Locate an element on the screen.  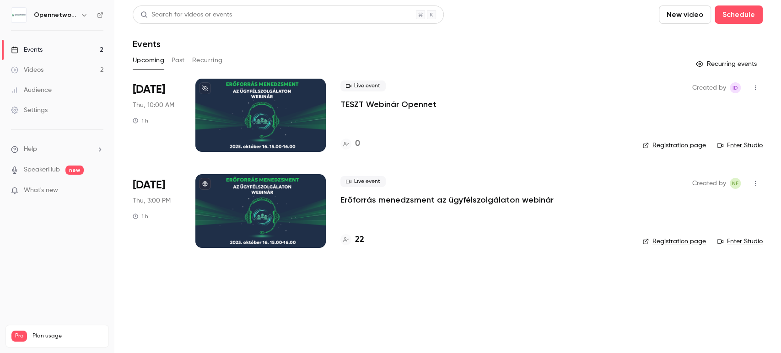
button: Schedule is located at coordinates (738, 15).